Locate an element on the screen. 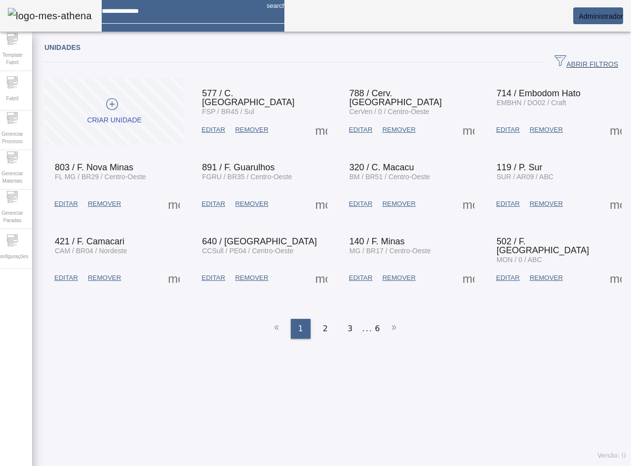 The width and height of the screenshot is (631, 466). img: logo-mes-athena is located at coordinates (50, 16).